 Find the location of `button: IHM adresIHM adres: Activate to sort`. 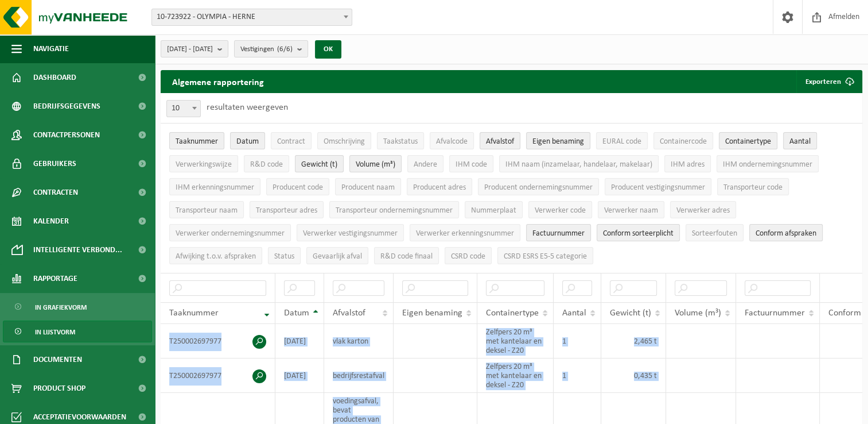

button: IHM adresIHM adres: Activate to sort is located at coordinates (687, 163).